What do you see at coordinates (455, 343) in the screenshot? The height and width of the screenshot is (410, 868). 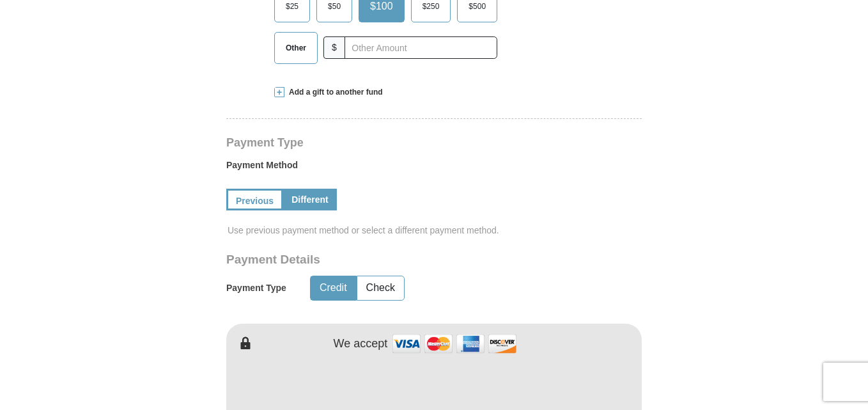 I see `img: credit cards accepted` at bounding box center [455, 343].